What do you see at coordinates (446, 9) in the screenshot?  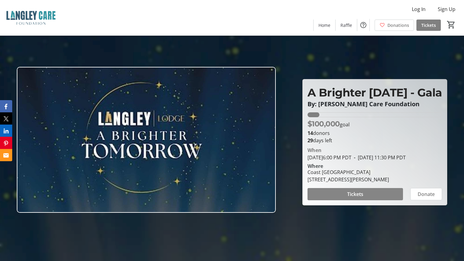 I see `span: Sign Up` at bounding box center [446, 9].